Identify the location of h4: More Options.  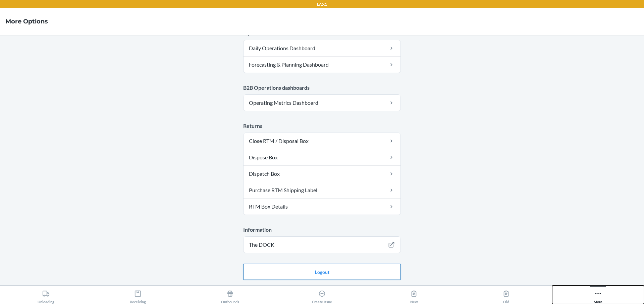
(27, 21).